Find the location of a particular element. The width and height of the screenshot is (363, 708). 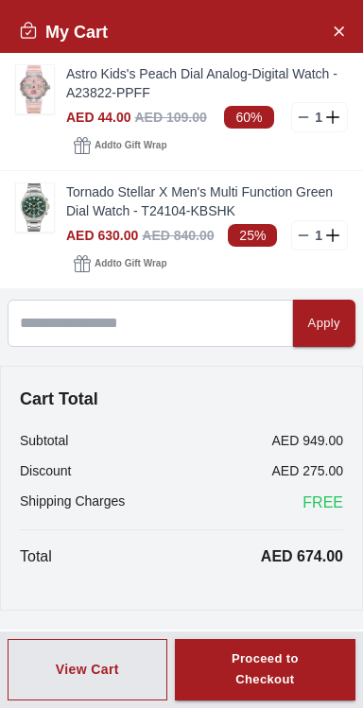

p: Subtotal is located at coordinates (43, 440).